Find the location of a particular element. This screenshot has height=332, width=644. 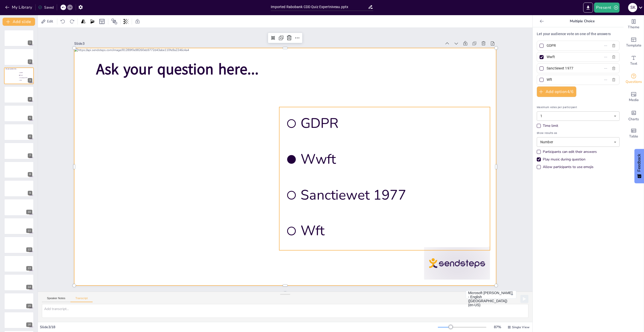

button: Present is located at coordinates (607, 8).